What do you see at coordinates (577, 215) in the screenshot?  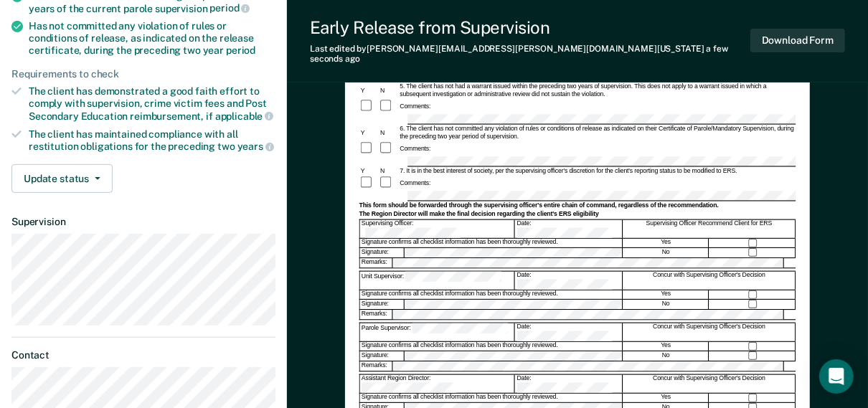 I see `div: The Region Director will make the final decision regarding the client's ERS eligibility` at bounding box center [577, 215].